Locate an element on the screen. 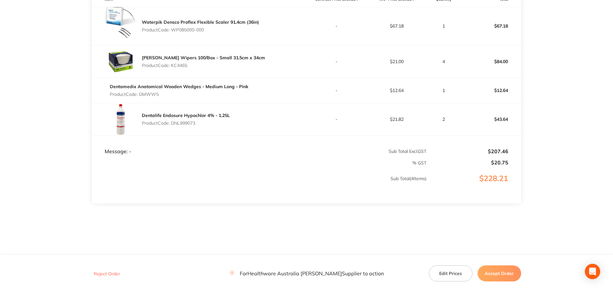 This screenshot has width=613, height=292. p: $20.75 is located at coordinates (468, 162).